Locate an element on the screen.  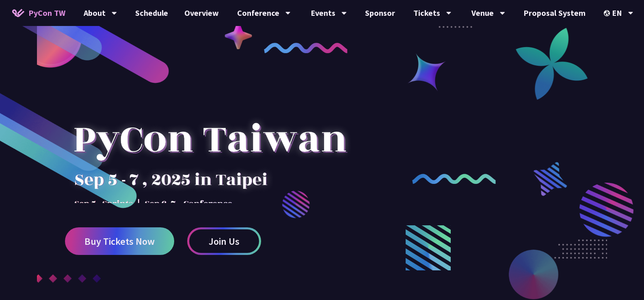
button: Buy Tickets Now is located at coordinates (119, 241).